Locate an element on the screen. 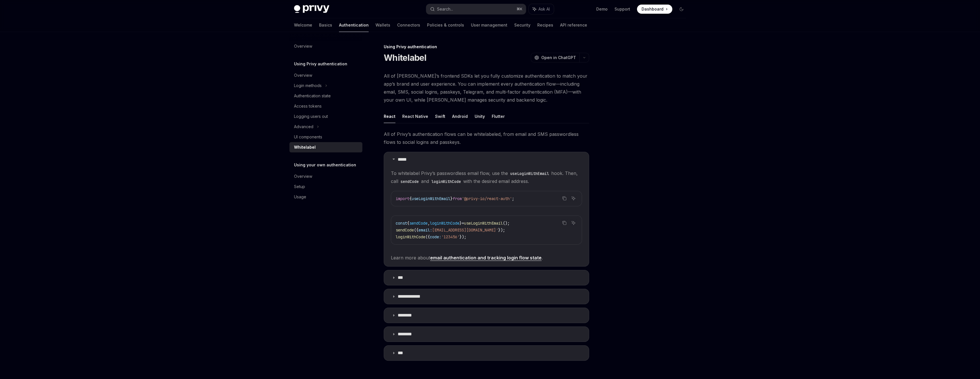 This screenshot has width=980, height=379. a: Access tokens is located at coordinates (326, 106).